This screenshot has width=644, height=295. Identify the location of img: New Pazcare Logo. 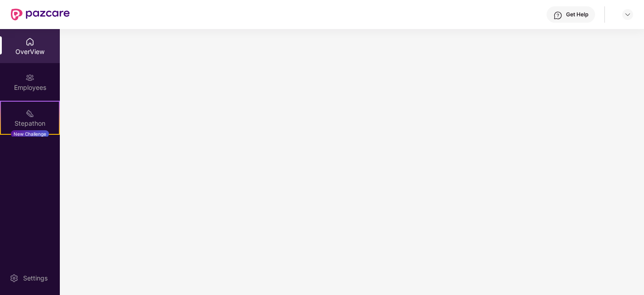
(41, 15).